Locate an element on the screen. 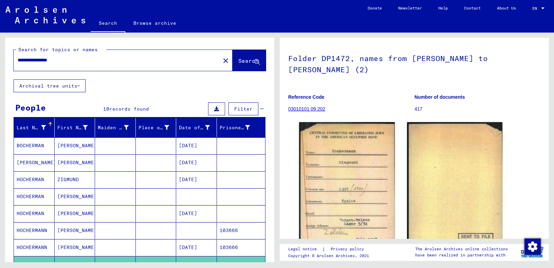 This screenshot has width=554, height=268. mat-header-cell: Prisoner # is located at coordinates (241, 128).